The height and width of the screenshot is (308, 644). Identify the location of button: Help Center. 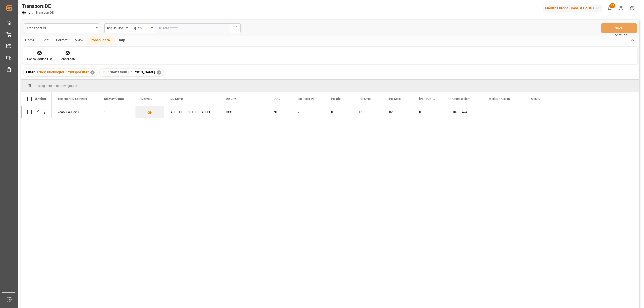
(621, 8).